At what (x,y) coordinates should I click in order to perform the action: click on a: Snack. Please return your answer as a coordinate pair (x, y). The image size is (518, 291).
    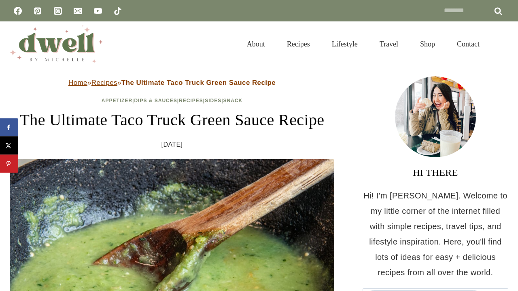
    Looking at the image, I should click on (233, 101).